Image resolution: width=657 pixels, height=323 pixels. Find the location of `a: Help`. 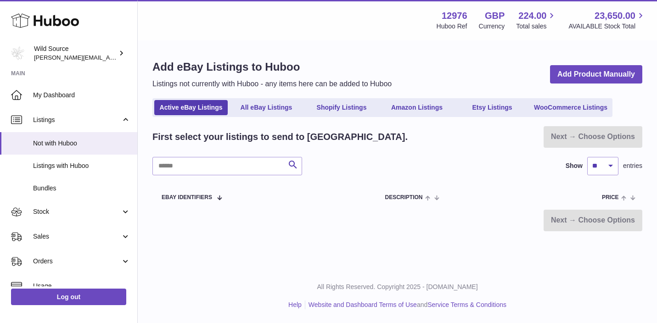

a: Help is located at coordinates (295, 305).